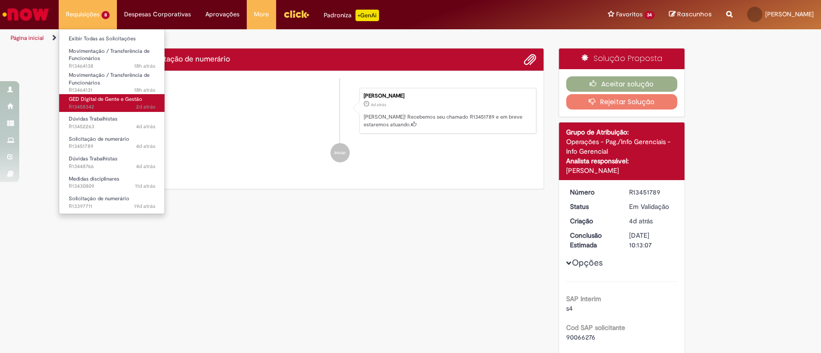  Describe the element at coordinates (592, 221) in the screenshot. I see `dt: Criação` at that location.